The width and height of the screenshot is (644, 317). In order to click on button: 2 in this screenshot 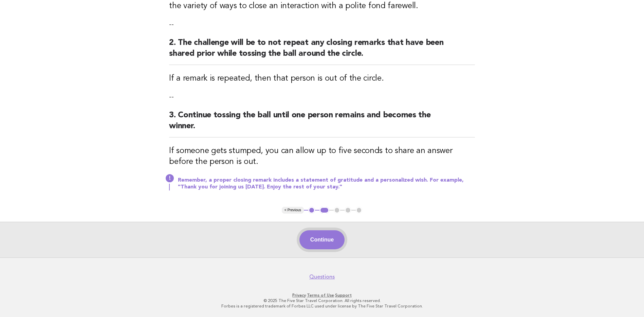, I will do `click(324, 210)`.